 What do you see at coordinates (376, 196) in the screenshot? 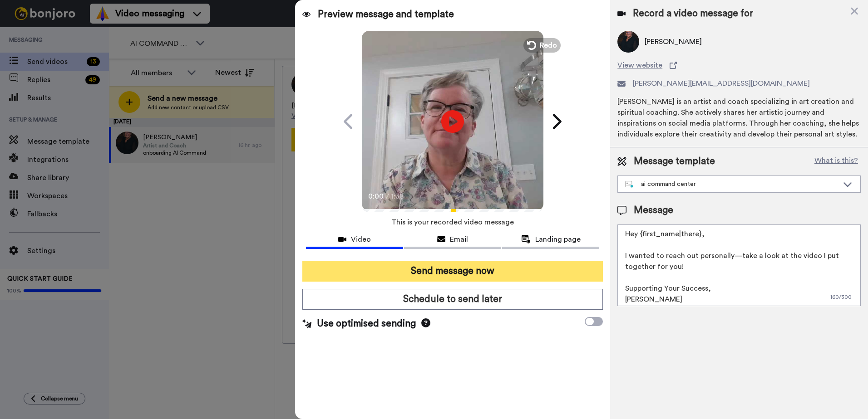
I see `span: 0:00` at bounding box center [376, 196].